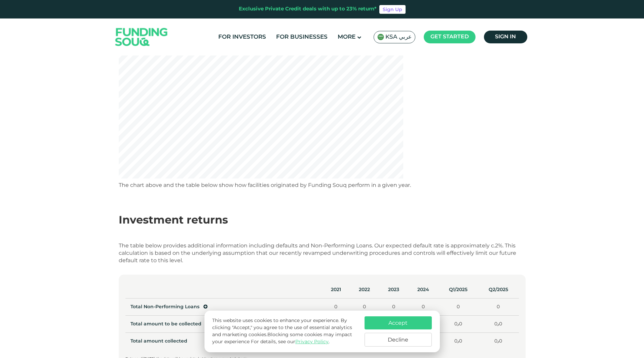 The width and height of the screenshot is (644, 358). Describe the element at coordinates (381, 37) in the screenshot. I see `img: SA Flag` at that location.